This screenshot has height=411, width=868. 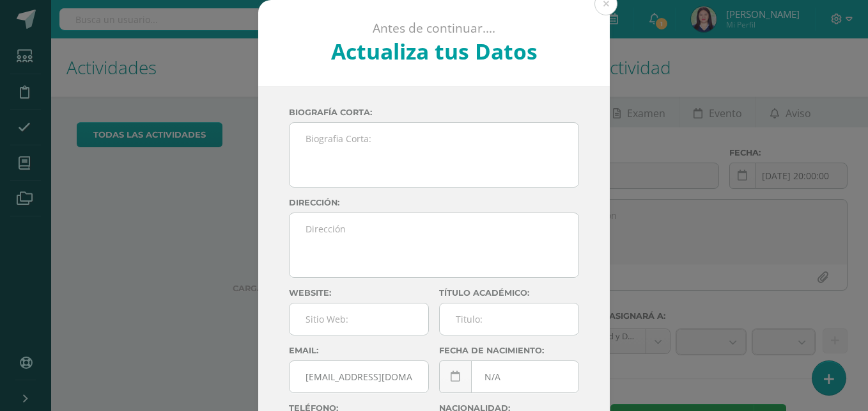 I want to click on label: Website:, so click(x=359, y=292).